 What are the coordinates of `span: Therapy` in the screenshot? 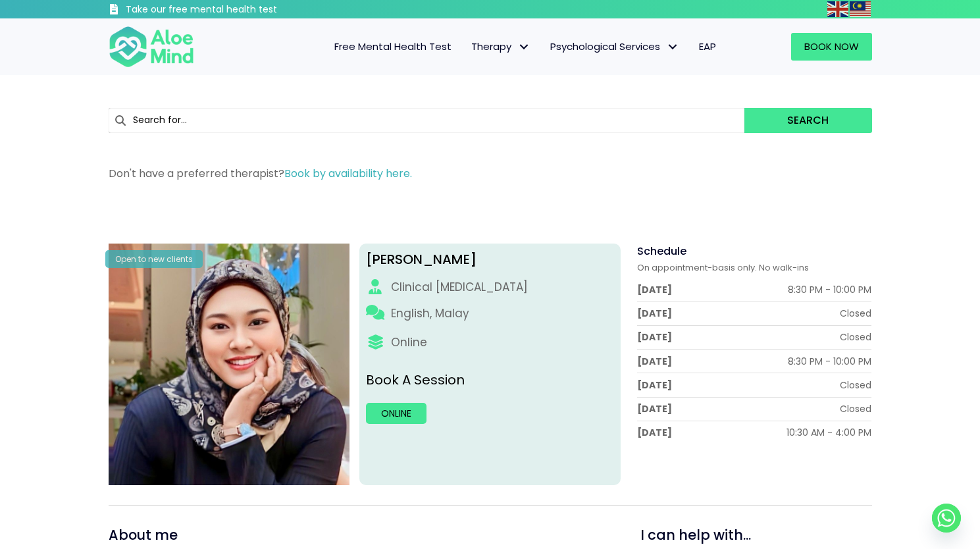 It's located at (501, 46).